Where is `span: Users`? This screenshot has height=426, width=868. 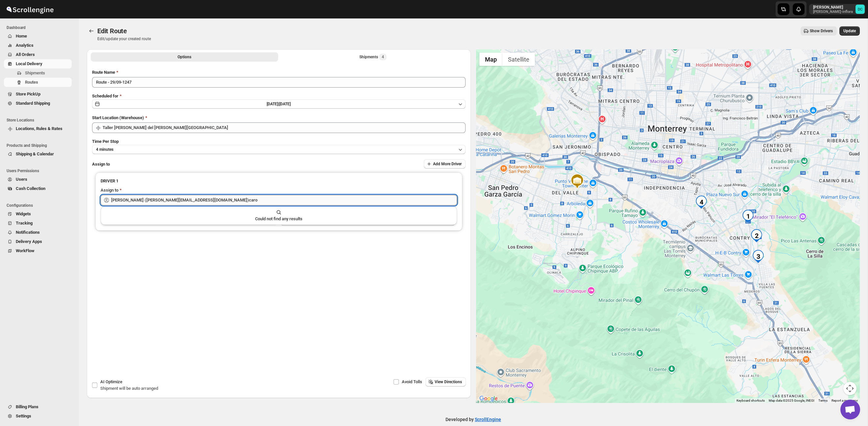
span: Users is located at coordinates (21, 179).